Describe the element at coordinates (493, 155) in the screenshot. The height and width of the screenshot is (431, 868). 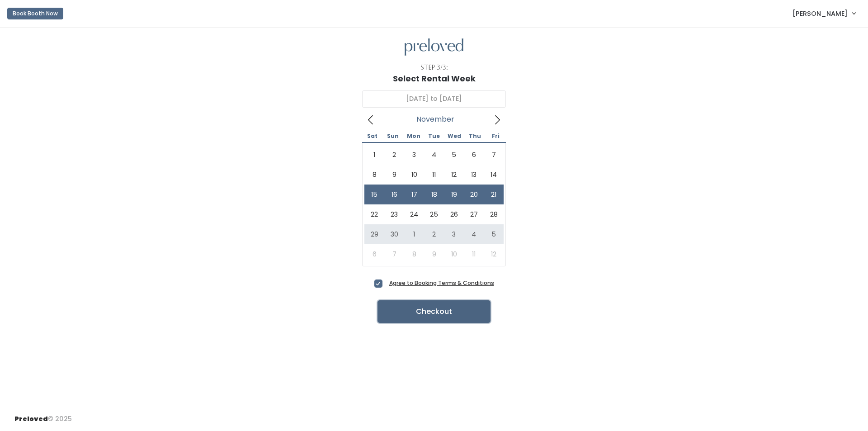
I see `span: November 7, 2025` at that location.